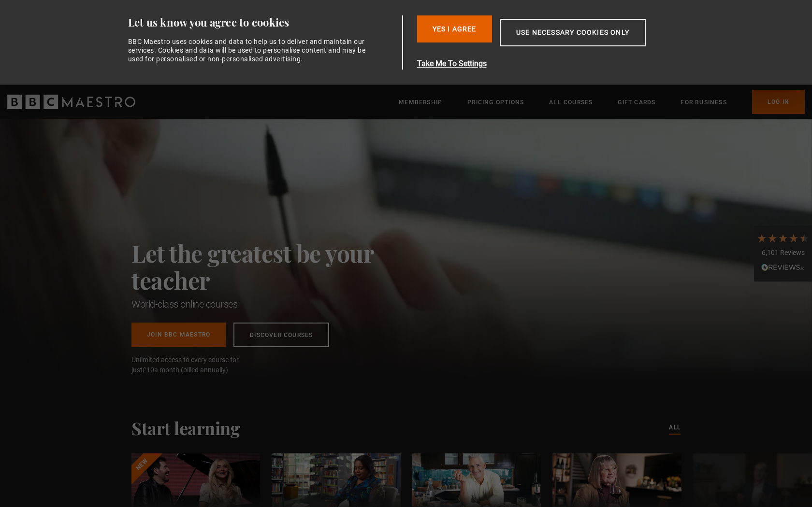 This screenshot has height=507, width=812. Describe the element at coordinates (783, 267) in the screenshot. I see `img: REVIEWS.io` at that location.